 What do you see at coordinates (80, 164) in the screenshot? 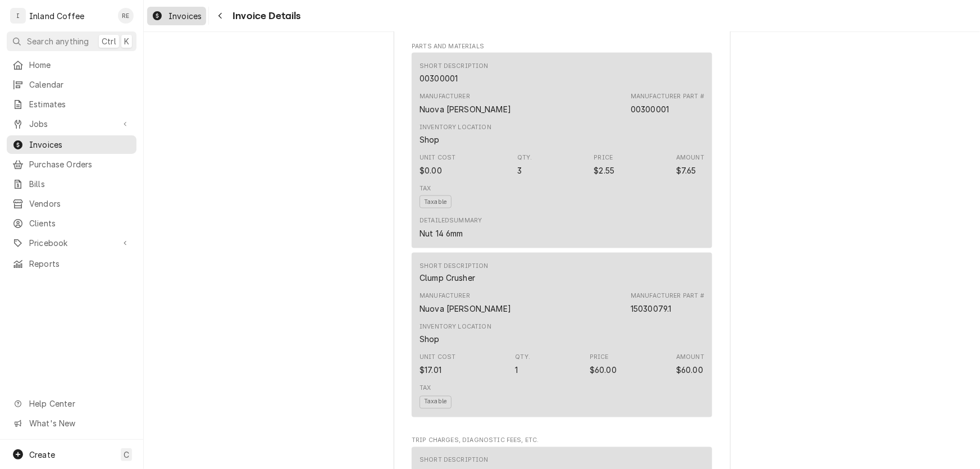
I see `span: Purchase Orders` at bounding box center [80, 164].